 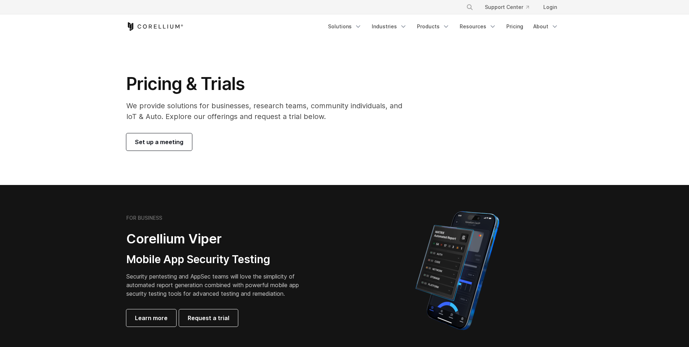 What do you see at coordinates (218, 285) in the screenshot?
I see `p: Security pentesting and AppSec teams will love the simplicity of automated report generation comb...` at bounding box center [218, 285].